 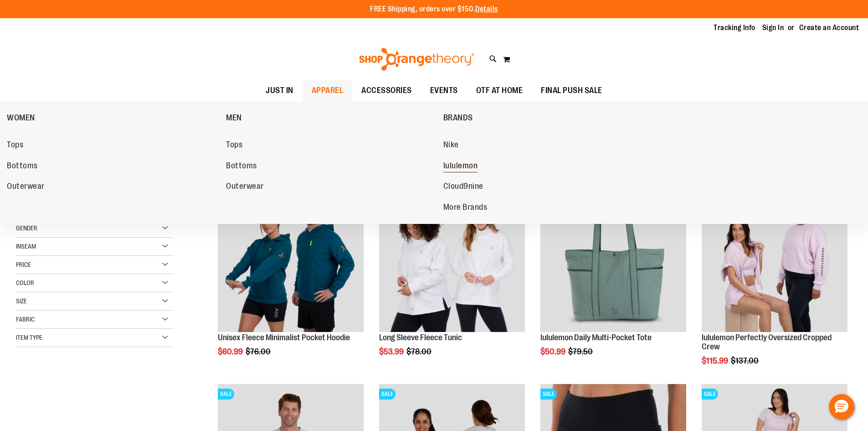 I want to click on span: $76.00, so click(x=259, y=352).